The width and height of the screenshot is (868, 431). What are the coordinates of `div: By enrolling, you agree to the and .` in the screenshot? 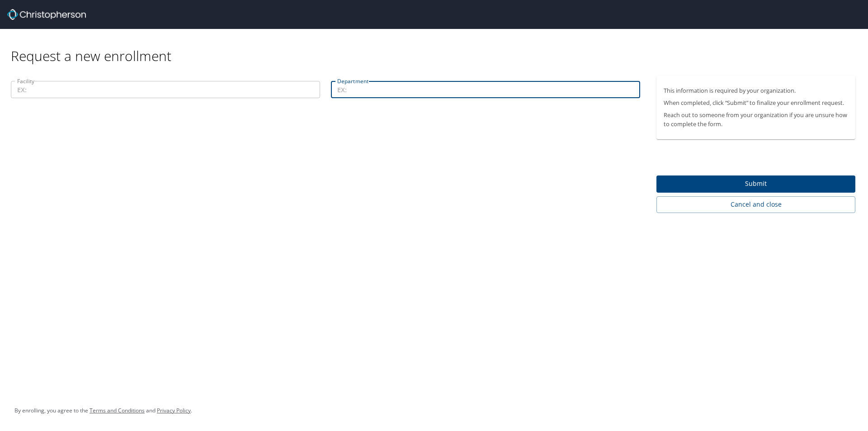 It's located at (103, 411).